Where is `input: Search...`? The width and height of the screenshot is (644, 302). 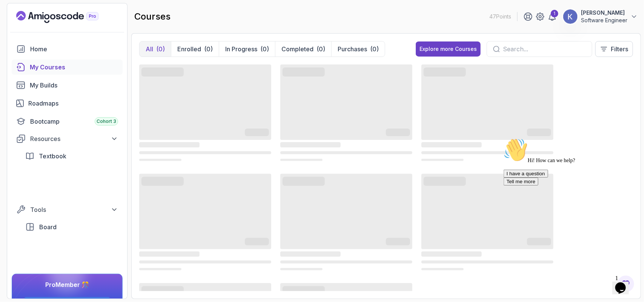
input: Search... is located at coordinates (544, 49).